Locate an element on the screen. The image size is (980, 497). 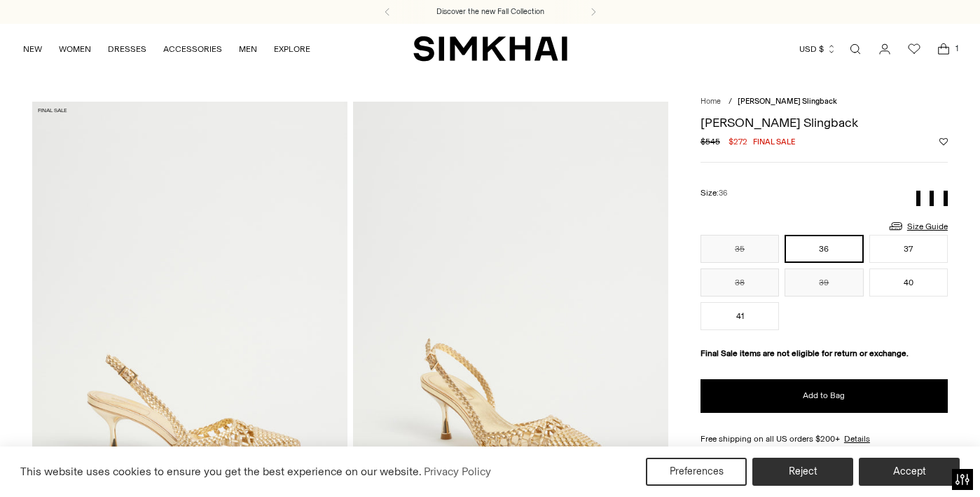
button: 36 is located at coordinates (823, 248).